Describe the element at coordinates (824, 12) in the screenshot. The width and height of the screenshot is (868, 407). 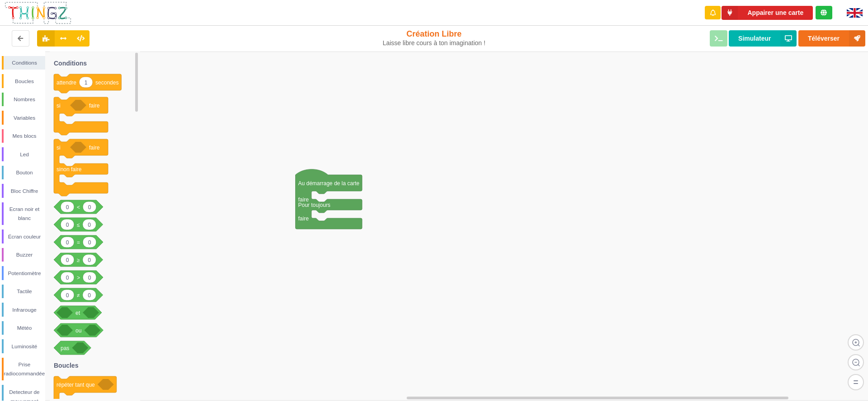
I see `div: Tu es connecté au serveur de création de Thingz` at that location.